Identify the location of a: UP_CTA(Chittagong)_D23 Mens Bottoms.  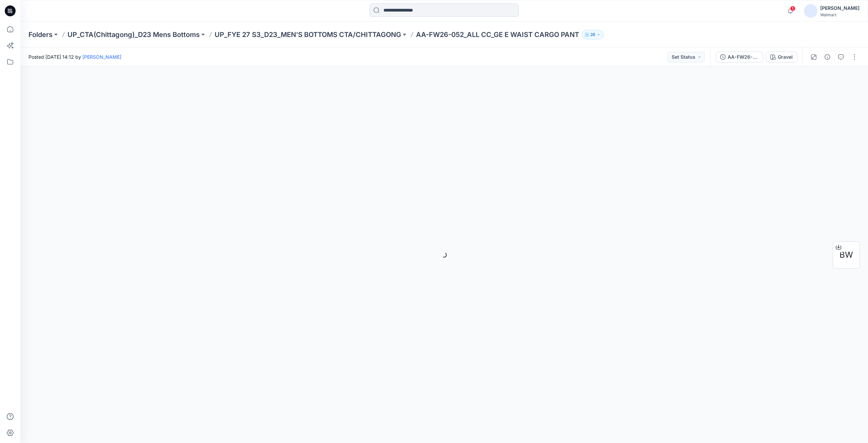
(134, 34).